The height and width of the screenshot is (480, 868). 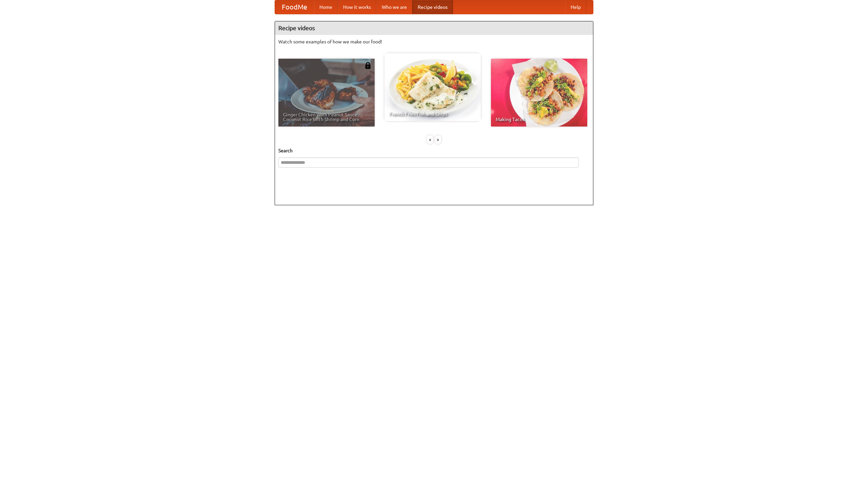 What do you see at coordinates (434, 41) in the screenshot?
I see `p: Watch some examples of how we make our food!` at bounding box center [434, 41].